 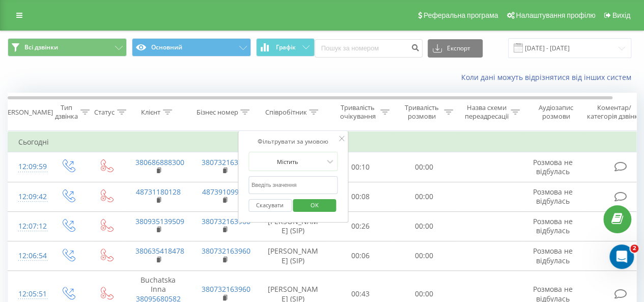 What do you see at coordinates (28, 197) in the screenshot?
I see `div: 12:09:42` at bounding box center [28, 197].